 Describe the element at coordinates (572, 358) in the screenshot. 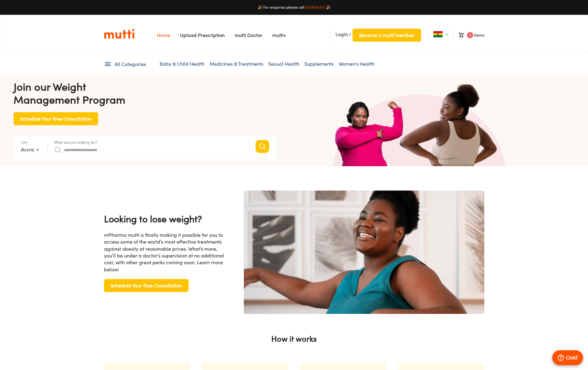

I see `p: CHAT` at that location.